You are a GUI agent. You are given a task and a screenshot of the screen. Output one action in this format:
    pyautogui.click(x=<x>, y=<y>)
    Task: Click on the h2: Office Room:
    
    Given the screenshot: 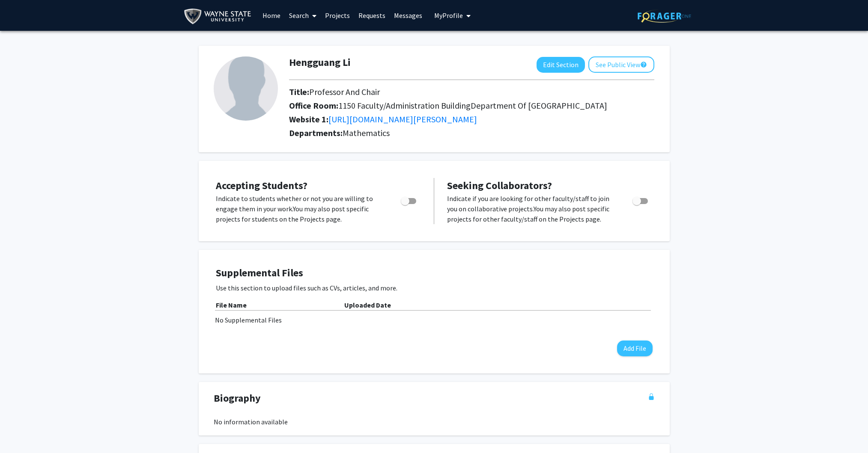 What is the action you would take?
    pyautogui.click(x=471, y=106)
    